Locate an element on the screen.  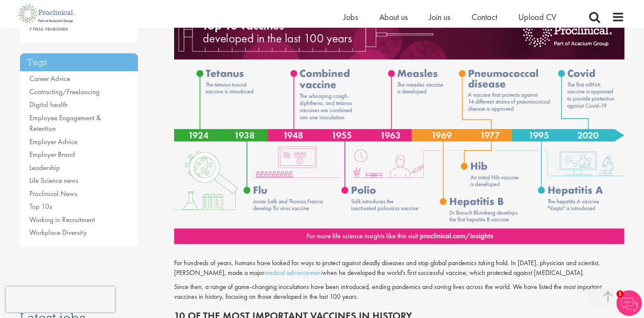
img: Chatbot is located at coordinates (629, 303).